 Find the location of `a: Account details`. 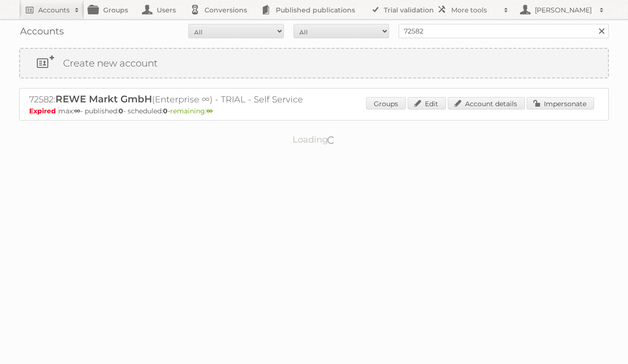

a: Account details is located at coordinates (486, 103).